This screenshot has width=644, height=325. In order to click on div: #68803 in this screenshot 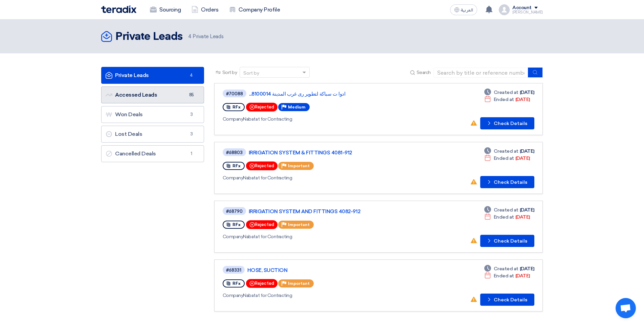, I will do `click(234, 152)`.